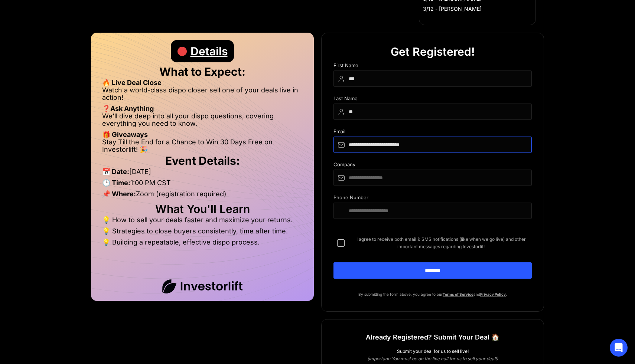  What do you see at coordinates (433, 99) in the screenshot?
I see `div: Last Name` at bounding box center [433, 99].